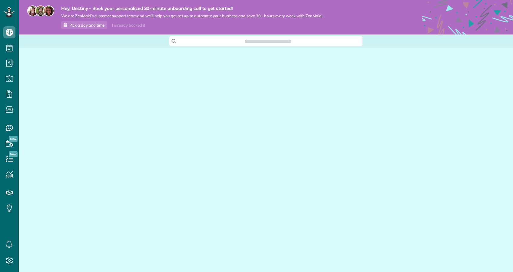 This screenshot has width=513, height=272. I want to click on img: jorge-587dff0eeaa6aab1f244e6dc62b8924c3b6ad411094392a53c71c6c4a576187d.jpg, so click(41, 11).